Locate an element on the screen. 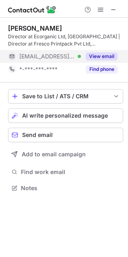 The image size is (128, 257). span: Notes is located at coordinates (71, 188).